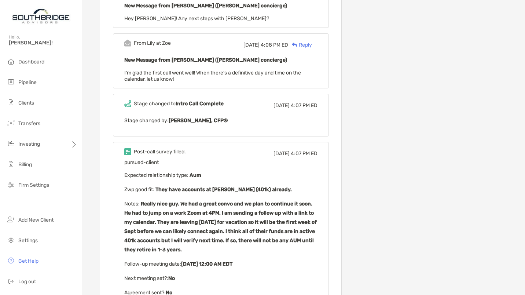  What do you see at coordinates (28, 82) in the screenshot?
I see `span: Pipeline` at bounding box center [28, 82].